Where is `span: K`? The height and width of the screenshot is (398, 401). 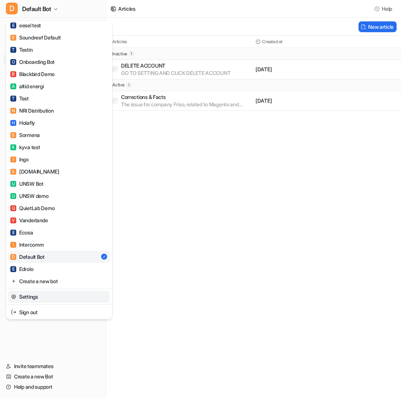
span: K is located at coordinates (13, 147).